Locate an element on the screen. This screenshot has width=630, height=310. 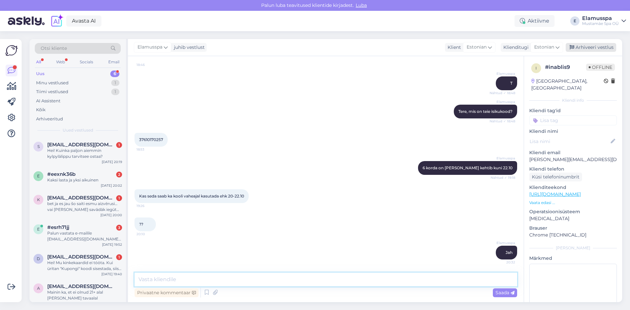
span: i is located at coordinates (536, 68).